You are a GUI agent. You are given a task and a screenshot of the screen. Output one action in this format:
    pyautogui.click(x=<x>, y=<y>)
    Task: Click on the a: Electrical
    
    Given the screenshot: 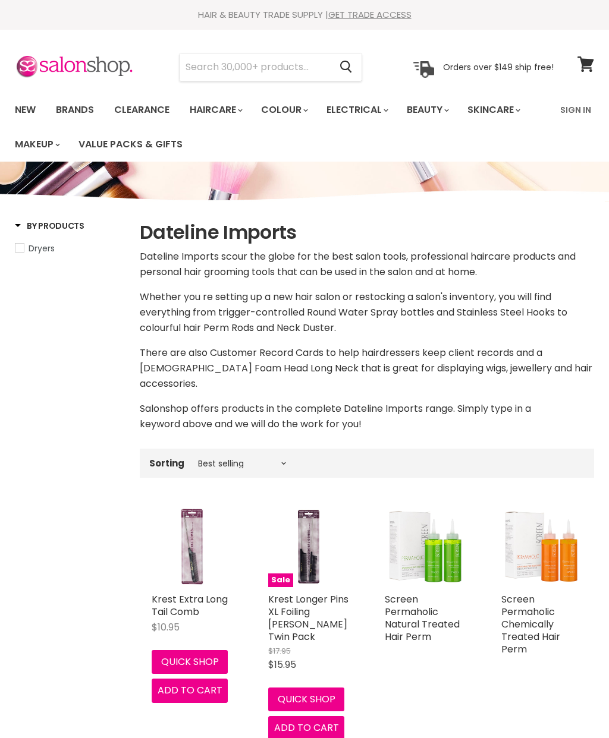 What is the action you would take?
    pyautogui.click(x=356, y=110)
    